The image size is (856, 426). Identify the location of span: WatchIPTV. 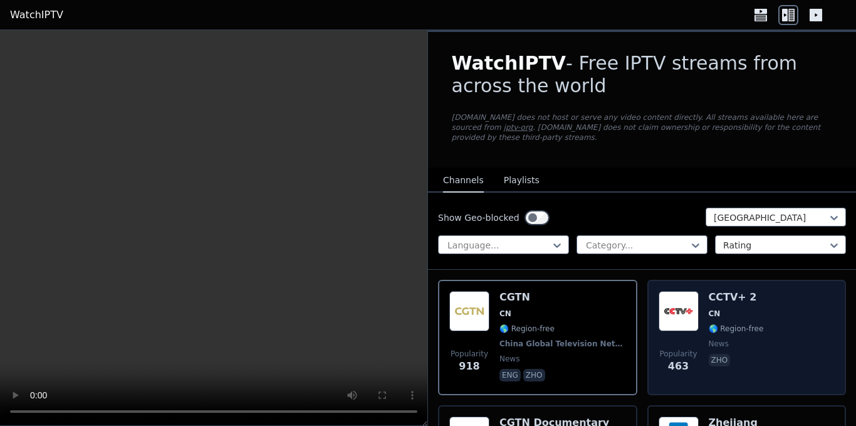
(509, 63).